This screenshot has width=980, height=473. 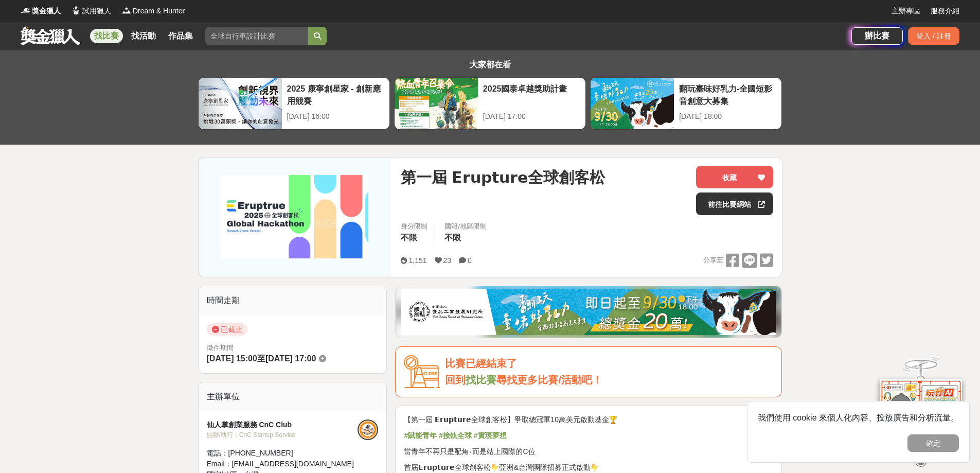 What do you see at coordinates (609, 363) in the screenshot?
I see `div: 比賽已經結束了` at bounding box center [609, 363].